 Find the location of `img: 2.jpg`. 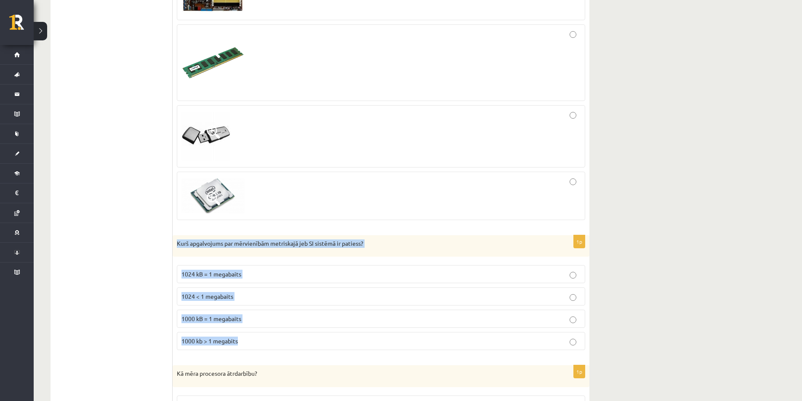

img: 2.jpg is located at coordinates (213, 63).